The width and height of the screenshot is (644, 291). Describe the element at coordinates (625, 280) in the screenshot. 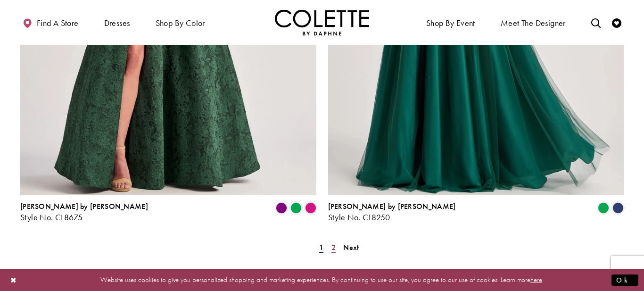

I see `button: Submit Dialog` at that location.